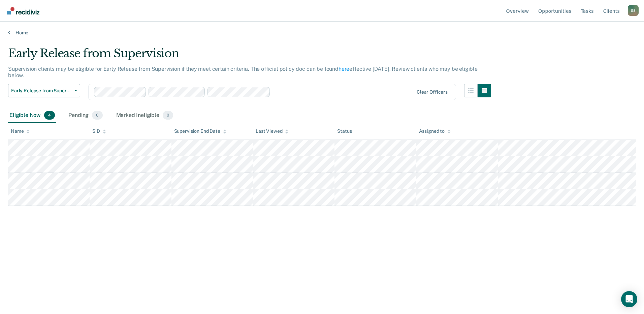  I want to click on div: Status, so click(344, 131).